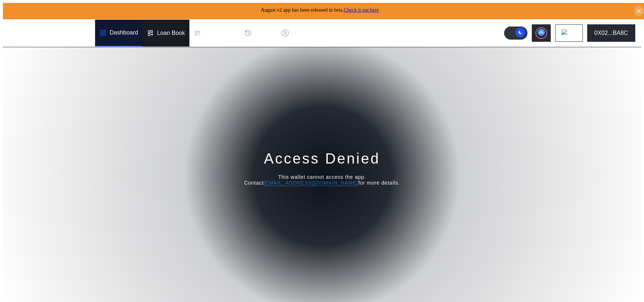 The image size is (644, 302). I want to click on a: Loan Book, so click(165, 33).